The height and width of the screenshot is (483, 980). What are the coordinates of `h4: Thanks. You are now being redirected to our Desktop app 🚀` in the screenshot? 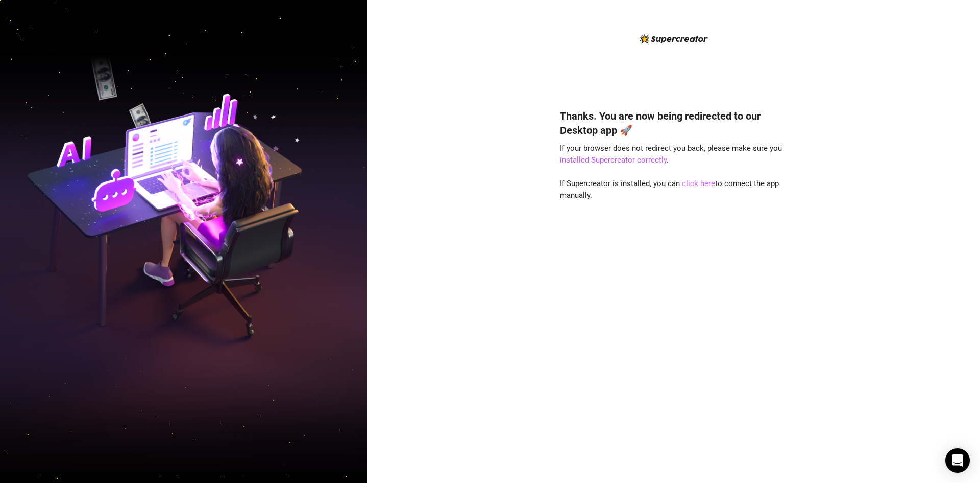 It's located at (674, 123).